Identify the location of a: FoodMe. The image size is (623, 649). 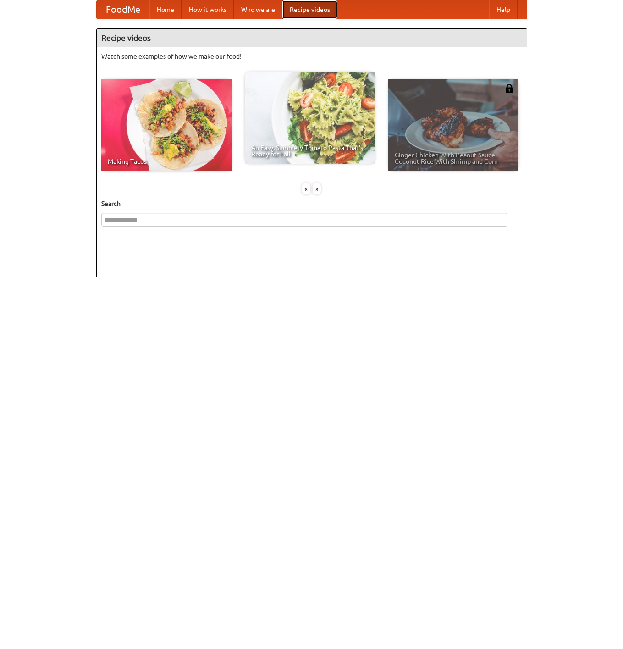
(123, 10).